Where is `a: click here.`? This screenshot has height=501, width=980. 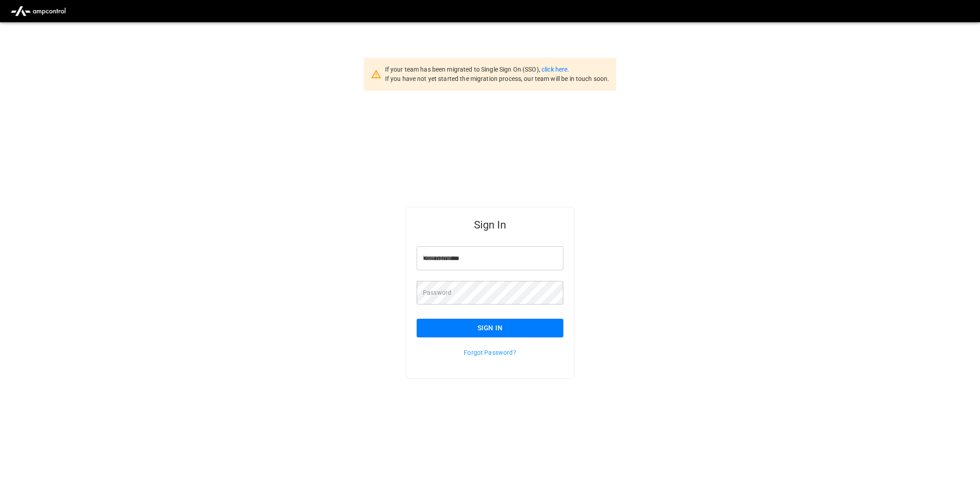 a: click here. is located at coordinates (555, 70).